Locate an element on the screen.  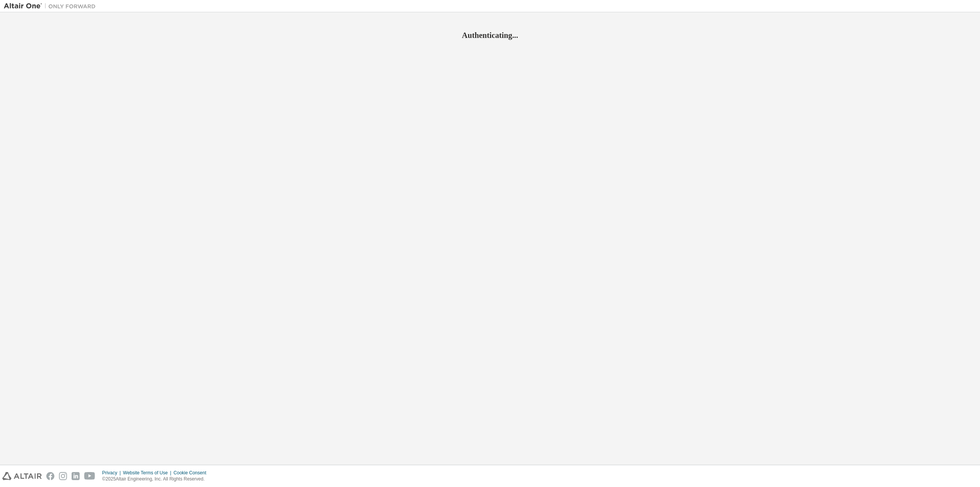
div: Cookie Consent is located at coordinates (191, 472).